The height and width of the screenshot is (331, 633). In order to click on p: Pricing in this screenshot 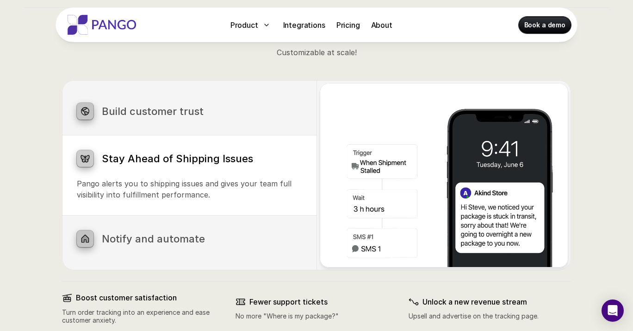, I will do `click(348, 25)`.